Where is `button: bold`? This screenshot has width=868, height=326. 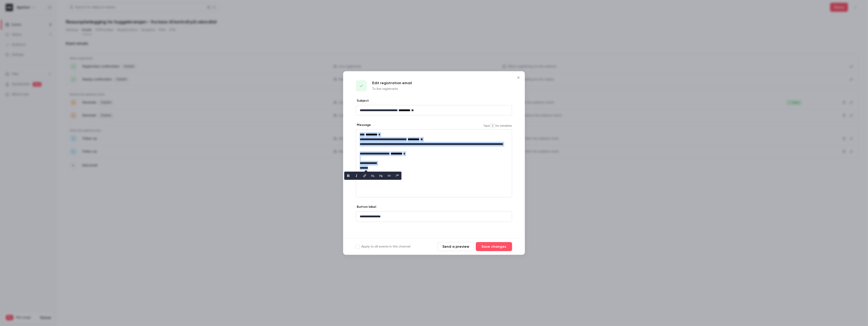
button: bold is located at coordinates (348, 176).